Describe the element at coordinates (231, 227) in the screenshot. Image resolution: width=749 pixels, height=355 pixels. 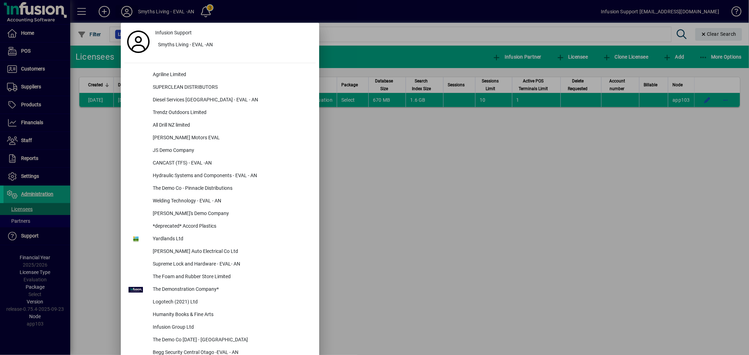
I see `div: *deprecated* Accord Plastics` at that location.